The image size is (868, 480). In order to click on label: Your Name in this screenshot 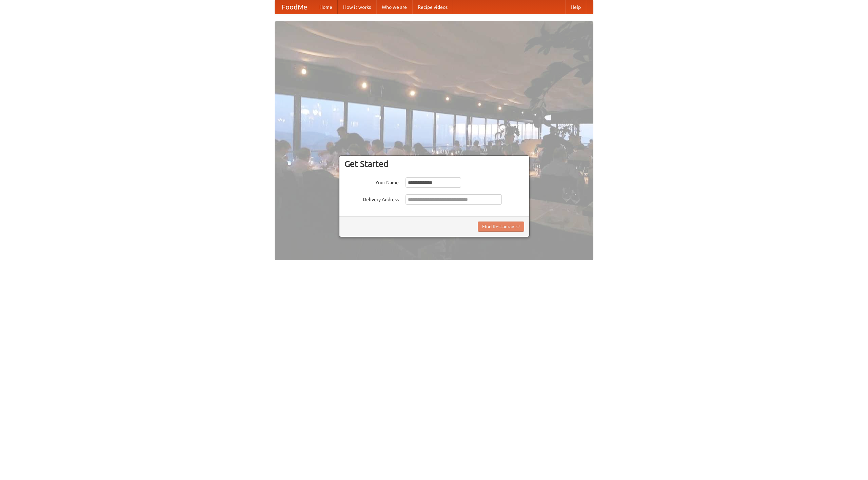, I will do `click(372, 181)`.